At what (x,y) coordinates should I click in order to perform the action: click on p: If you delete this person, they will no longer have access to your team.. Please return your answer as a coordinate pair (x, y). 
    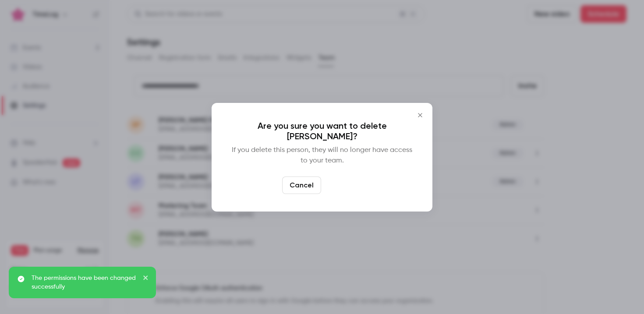
    Looking at the image, I should click on (322, 155).